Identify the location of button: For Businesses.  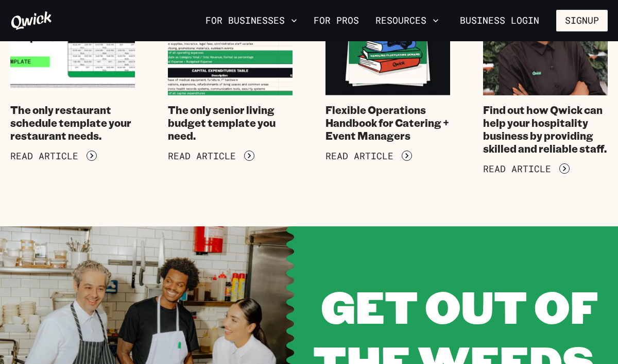
(252, 20).